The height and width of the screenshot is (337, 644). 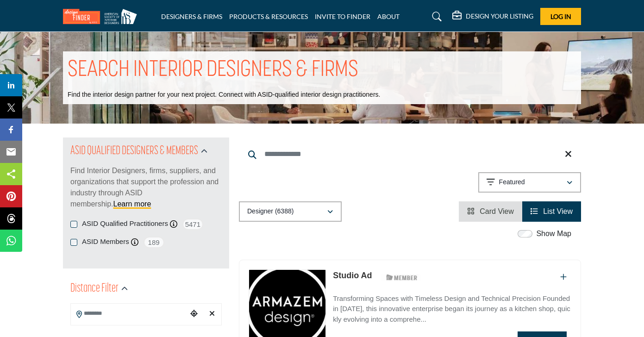 I want to click on a: Search, so click(x=435, y=17).